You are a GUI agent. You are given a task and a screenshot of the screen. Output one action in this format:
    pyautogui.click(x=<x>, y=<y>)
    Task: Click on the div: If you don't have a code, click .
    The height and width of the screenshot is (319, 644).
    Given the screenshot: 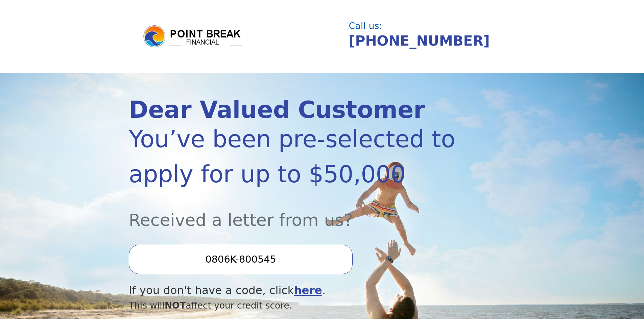 What is the action you would take?
    pyautogui.click(x=293, y=290)
    